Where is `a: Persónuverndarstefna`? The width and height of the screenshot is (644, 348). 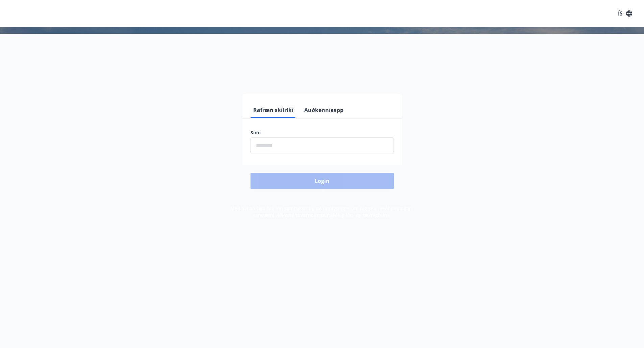 a: Persónuverndarstefna is located at coordinates (307, 215).